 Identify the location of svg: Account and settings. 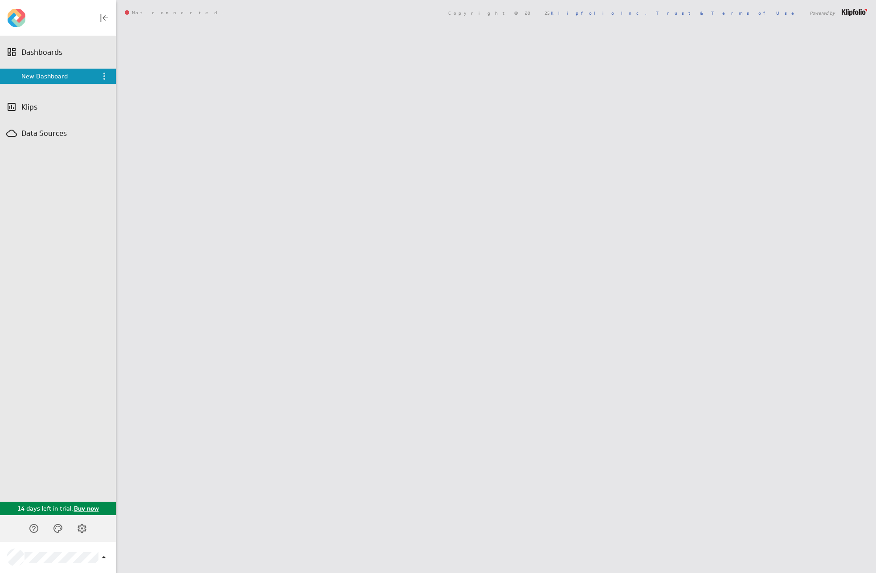
(82, 529).